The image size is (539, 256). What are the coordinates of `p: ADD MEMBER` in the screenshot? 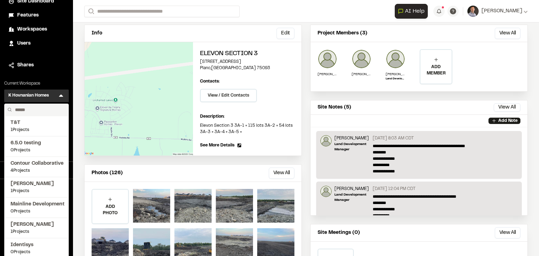 It's located at (435, 70).